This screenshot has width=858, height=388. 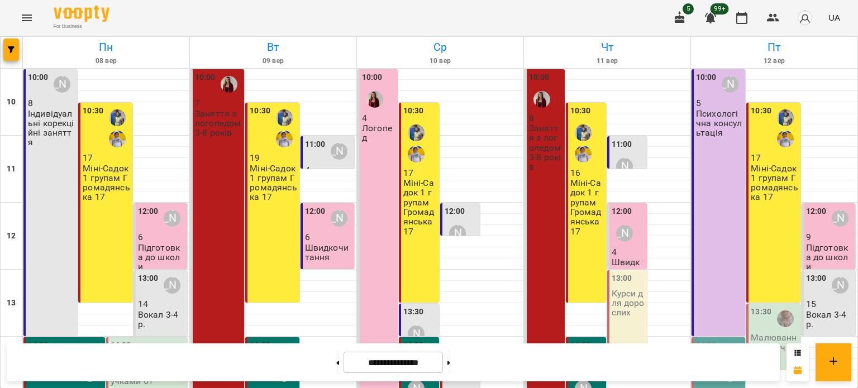 I want to click on p: Курси для дорослих, so click(x=628, y=303).